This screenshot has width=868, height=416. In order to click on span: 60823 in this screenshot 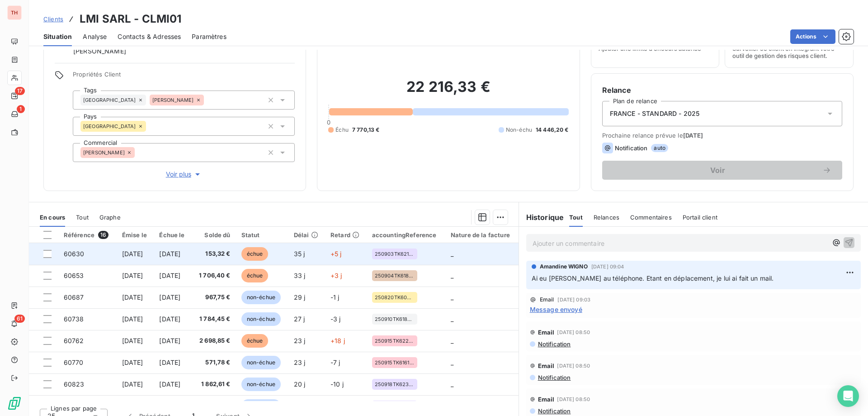, I will do `click(74, 384)`.